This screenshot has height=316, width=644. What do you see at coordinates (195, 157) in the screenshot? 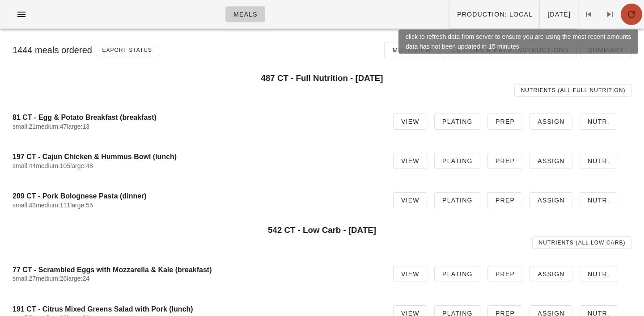
I see `h4: 197 CT - Cajun Chicken & Hummus Bowl (lunch)` at bounding box center [195, 157].